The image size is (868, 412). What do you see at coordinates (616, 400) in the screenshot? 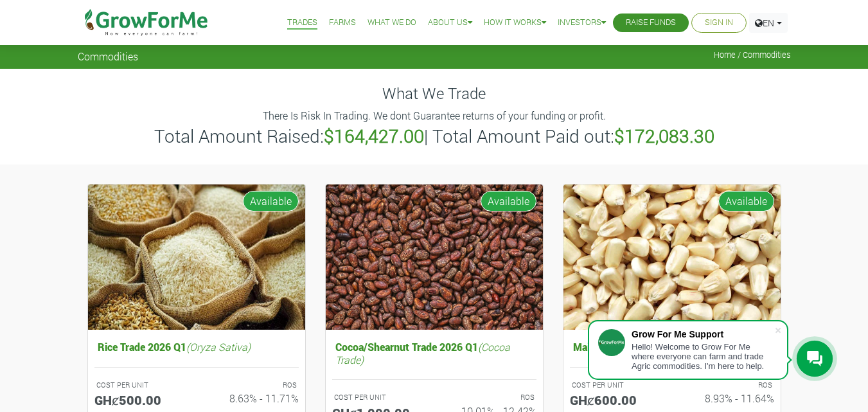
I see `h5: GHȼ600.00` at bounding box center [616, 400].